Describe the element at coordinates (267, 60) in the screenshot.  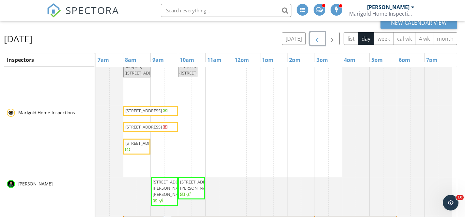
I see `a: 1pm` at that location.